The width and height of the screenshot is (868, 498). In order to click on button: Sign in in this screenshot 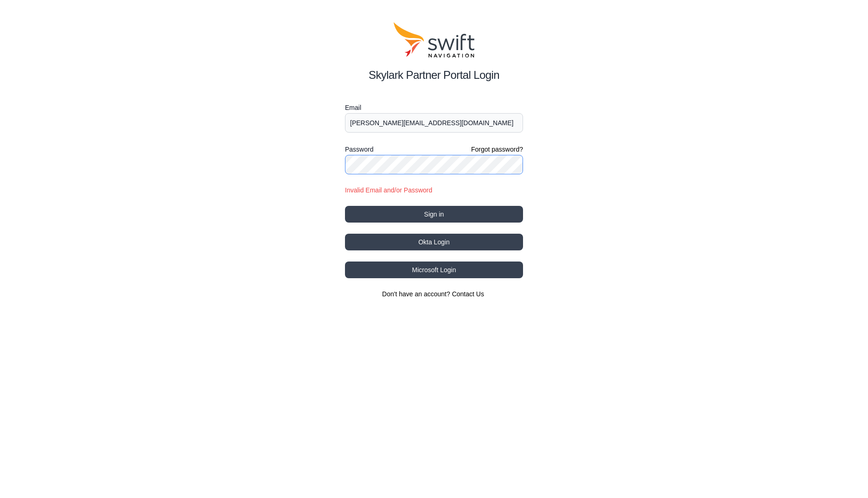, I will do `click(434, 214)`.